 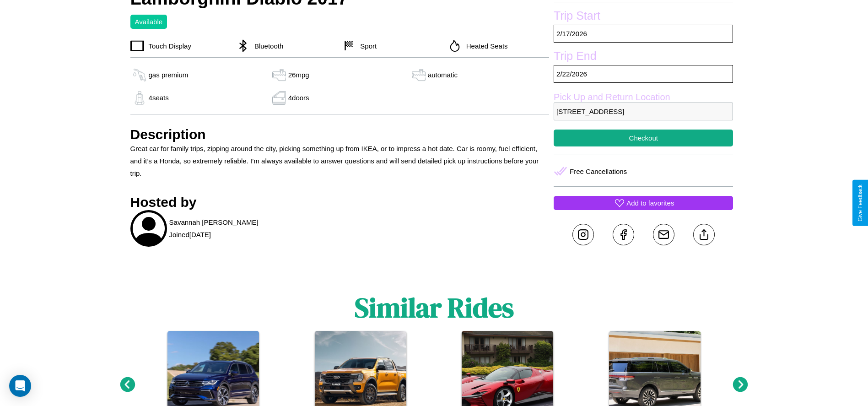 What do you see at coordinates (434, 308) in the screenshot?
I see `h1: Similar Rides` at bounding box center [434, 308].